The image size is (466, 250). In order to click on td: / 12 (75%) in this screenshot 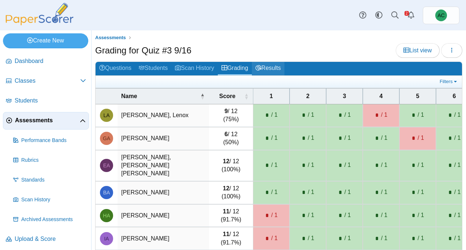, I will do `click(231, 116)`.